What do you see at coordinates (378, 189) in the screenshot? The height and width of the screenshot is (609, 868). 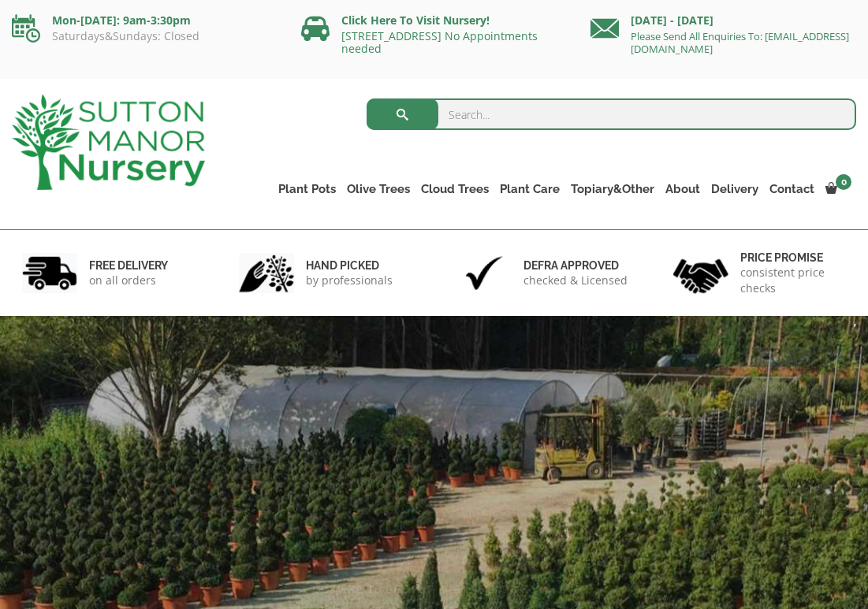 I see `a: Olive Trees` at bounding box center [378, 189].